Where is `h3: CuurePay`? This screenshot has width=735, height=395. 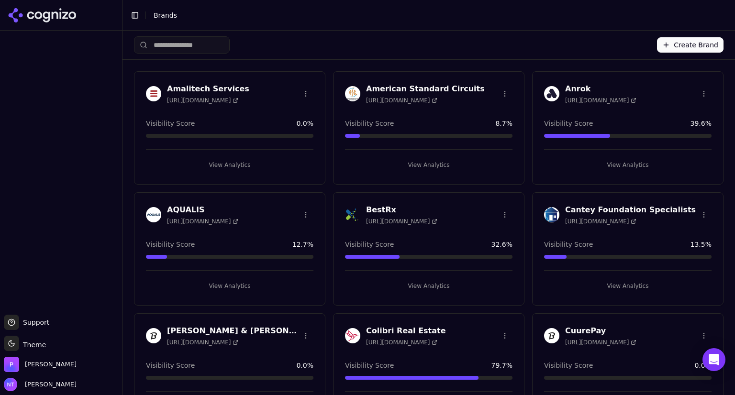
h3: CuurePay is located at coordinates (601, 331).